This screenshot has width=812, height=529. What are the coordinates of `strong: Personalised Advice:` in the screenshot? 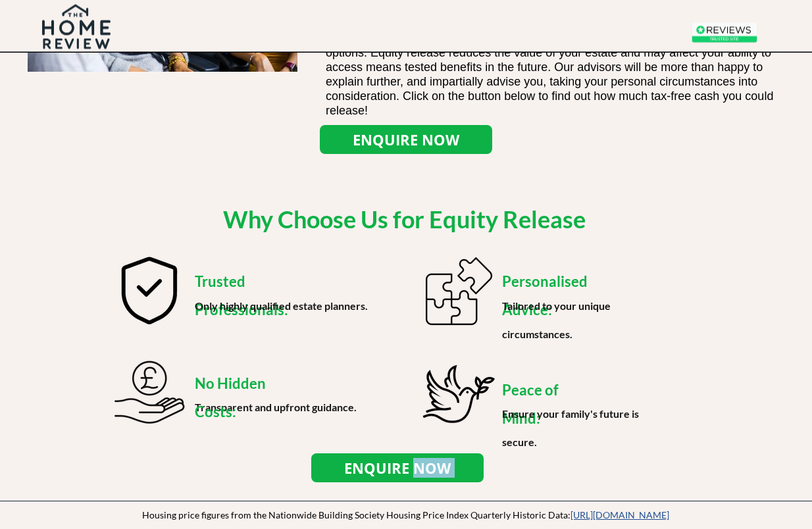 It's located at (545, 295).